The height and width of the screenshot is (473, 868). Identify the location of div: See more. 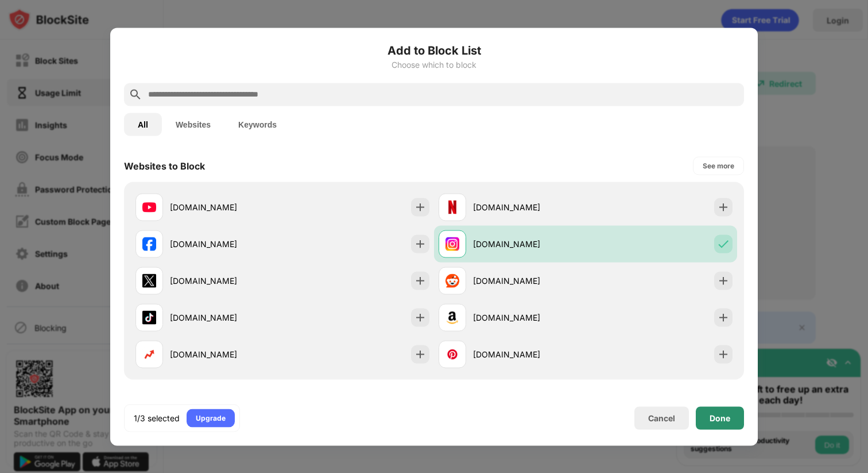
(718, 165).